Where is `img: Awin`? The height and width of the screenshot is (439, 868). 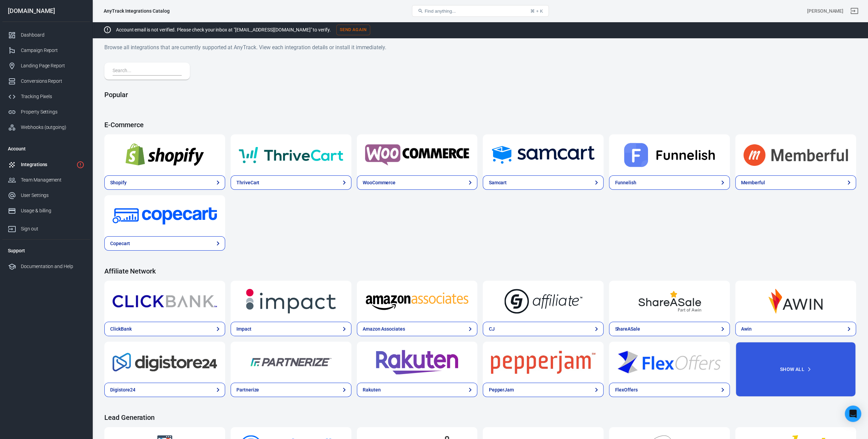 img: Awin is located at coordinates (795, 301).